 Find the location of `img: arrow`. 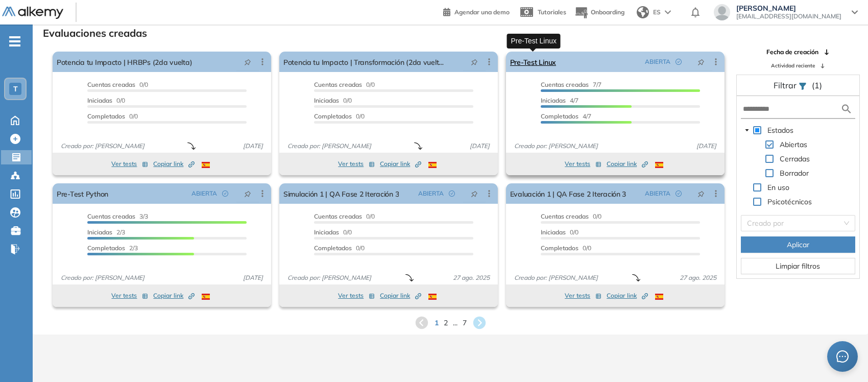

img: arrow is located at coordinates (668, 13).